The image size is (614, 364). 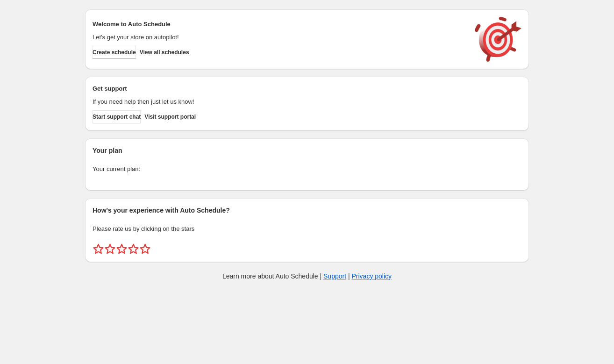 What do you see at coordinates (114, 52) in the screenshot?
I see `span: Create schedule` at bounding box center [114, 52].